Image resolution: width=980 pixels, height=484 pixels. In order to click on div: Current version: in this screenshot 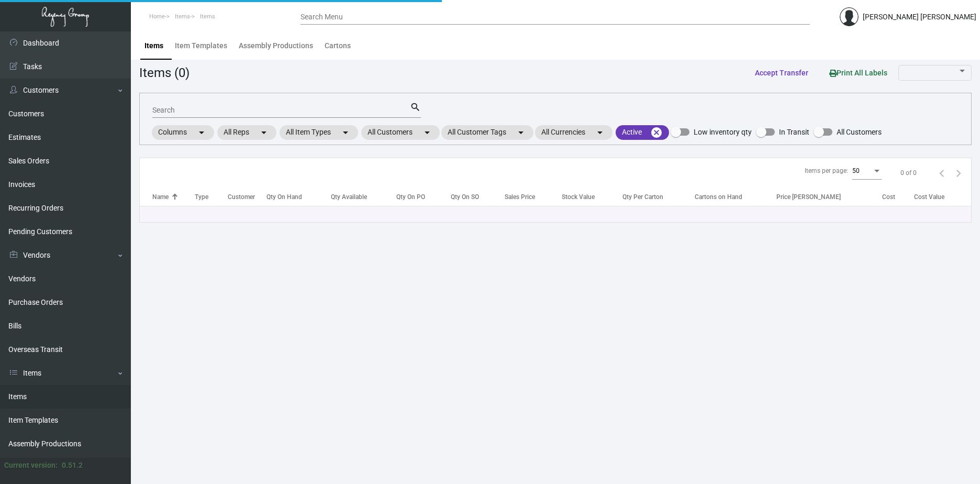, I will do `click(30, 465)`.